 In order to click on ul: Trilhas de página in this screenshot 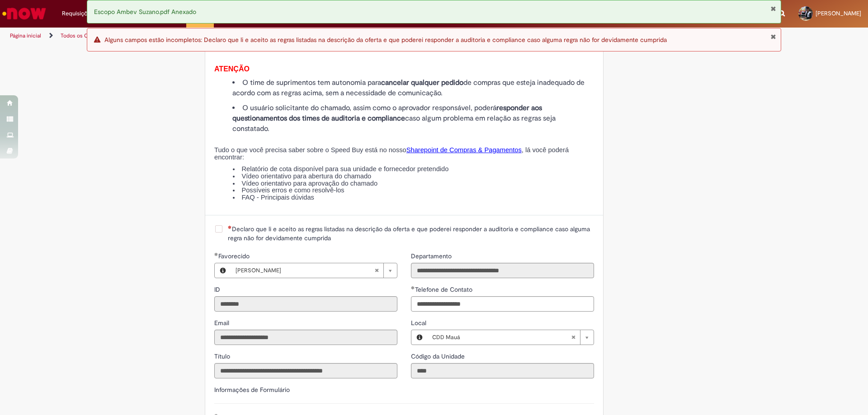, I will do `click(289, 35)`.